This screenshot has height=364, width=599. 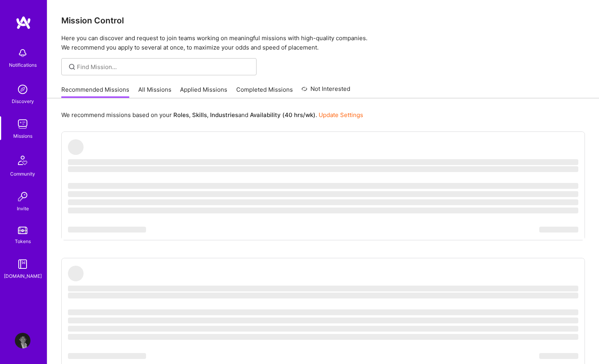 What do you see at coordinates (72, 67) in the screenshot?
I see `i: icon SearchGrey` at bounding box center [72, 67].